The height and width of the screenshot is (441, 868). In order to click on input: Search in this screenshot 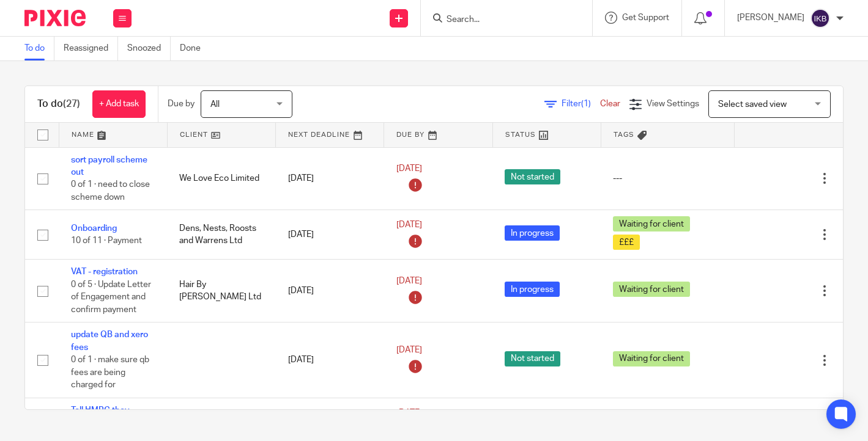, I will do `click(500, 20)`.